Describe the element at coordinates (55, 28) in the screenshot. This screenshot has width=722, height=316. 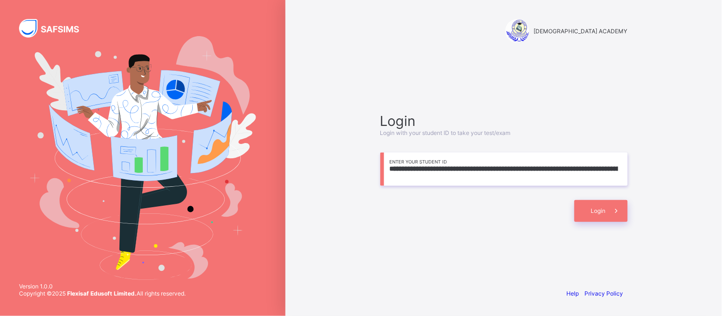
I see `img: SAFSIMS Logo` at that location.